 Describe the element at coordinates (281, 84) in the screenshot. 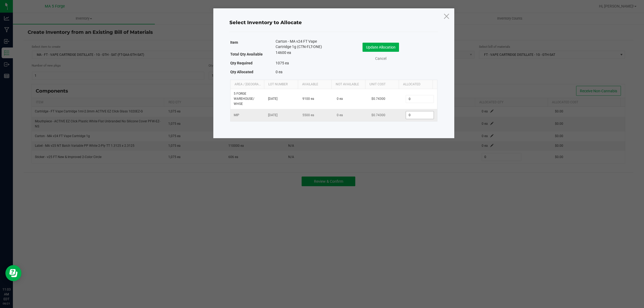

I see `th: Lot Number` at that location.